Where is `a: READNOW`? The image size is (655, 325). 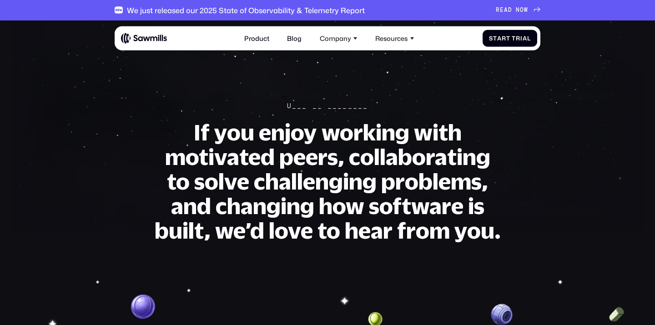 a: READNOW is located at coordinates (518, 10).